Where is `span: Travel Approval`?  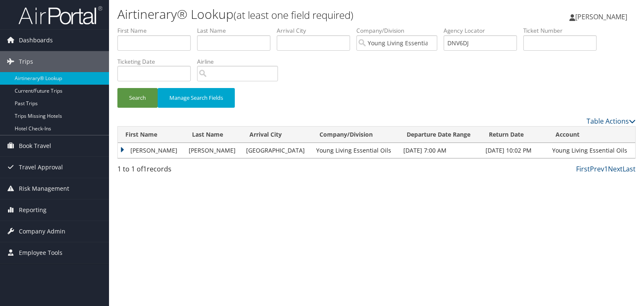
span: Travel Approval is located at coordinates (41, 167).